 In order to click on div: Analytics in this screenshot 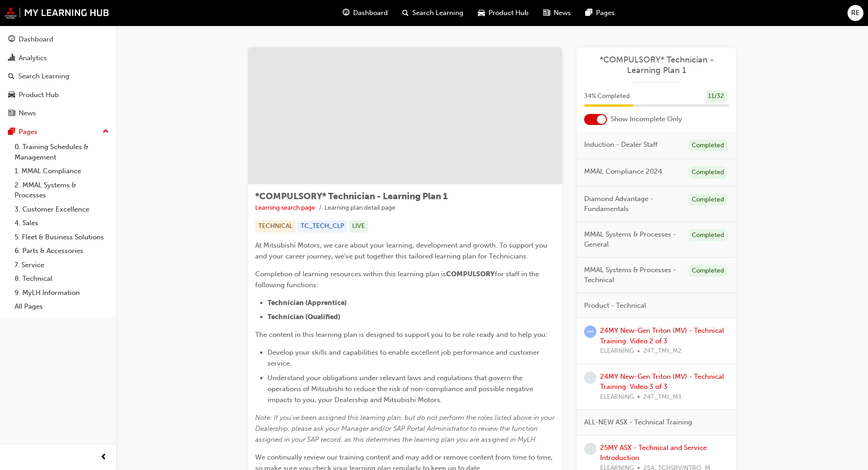, I will do `click(33, 57)`.